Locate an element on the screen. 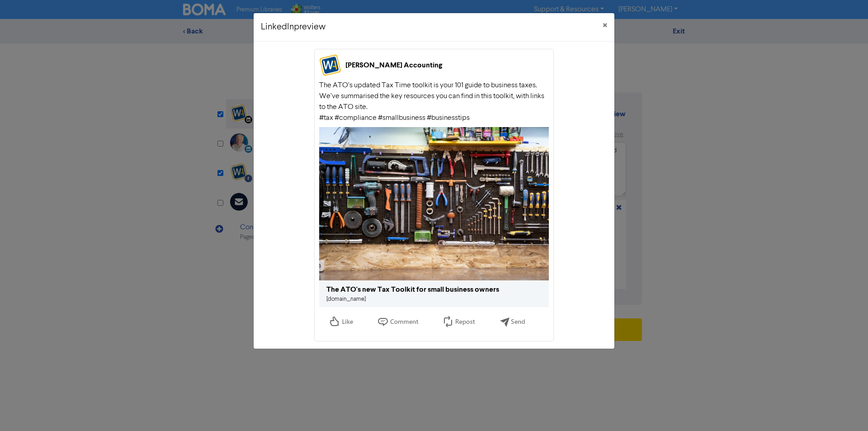  div: The ATO’s updated Tax Time toolkit is your 101 guide to business taxes. We’ve summarised the key ... is located at coordinates (434, 102).